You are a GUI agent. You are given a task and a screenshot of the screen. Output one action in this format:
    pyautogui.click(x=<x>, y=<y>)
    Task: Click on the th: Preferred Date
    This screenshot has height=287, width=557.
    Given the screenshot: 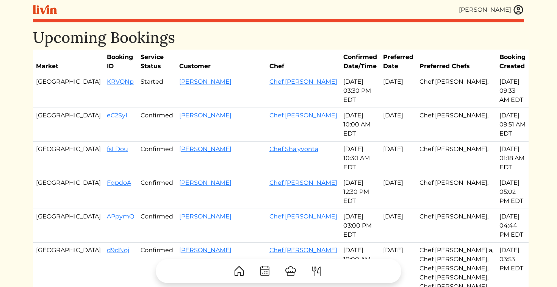 What is the action you would take?
    pyautogui.click(x=398, y=62)
    